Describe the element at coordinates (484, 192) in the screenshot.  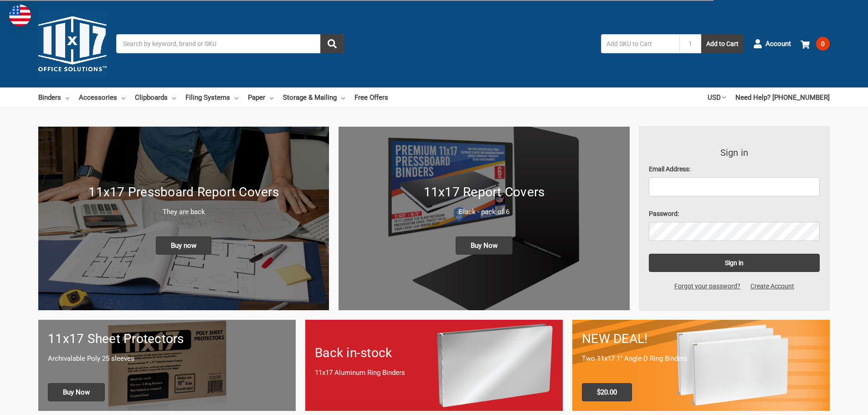
I see `h1: 11x17 Report Covers` at that location.